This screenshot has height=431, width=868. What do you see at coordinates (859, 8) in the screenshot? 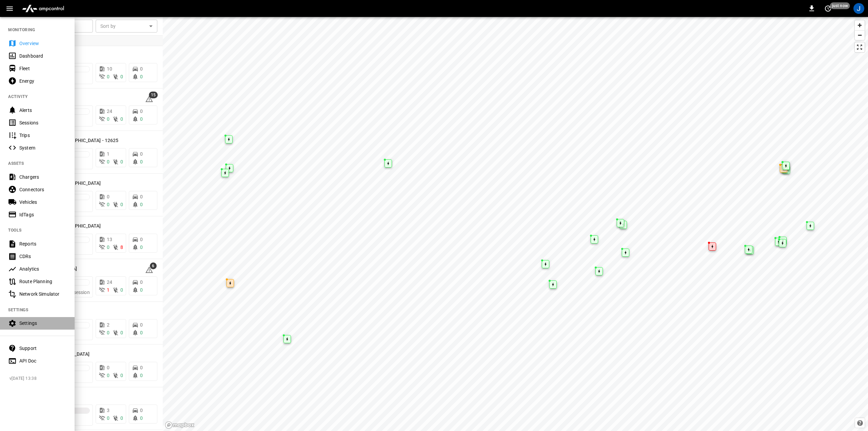
I see `div: profile-icon` at bounding box center [859, 8].